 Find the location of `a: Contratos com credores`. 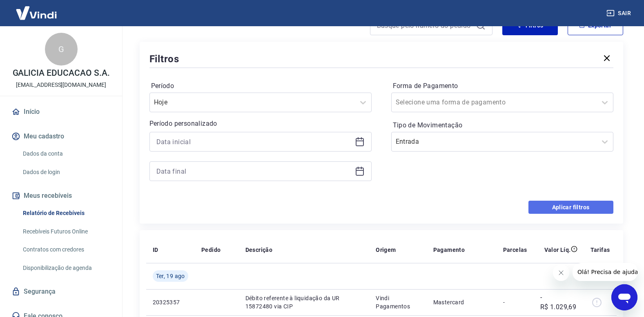

a: Contratos com credores is located at coordinates (65, 249).